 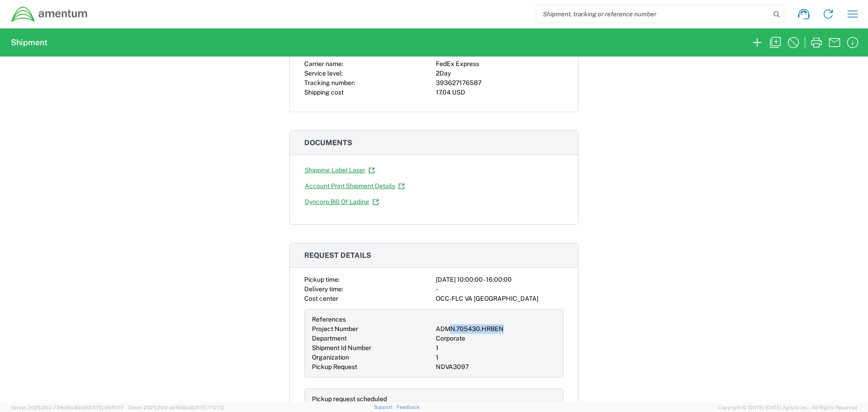 I want to click on div: 17.04 USD, so click(x=499, y=92).